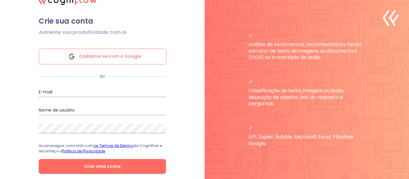 Image resolution: width=409 pixels, height=179 pixels. I want to click on font: Aumente sua produtividade com IA, so click(83, 32).